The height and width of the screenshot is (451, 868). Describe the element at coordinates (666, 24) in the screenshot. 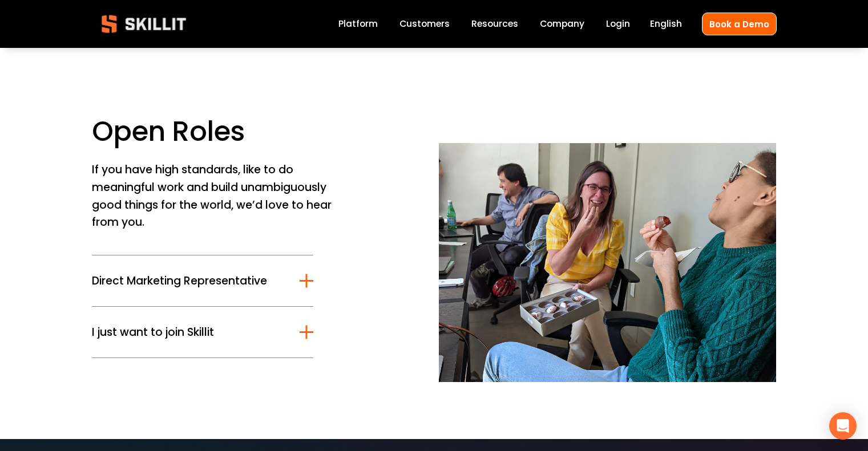

I see `span: English` at that location.